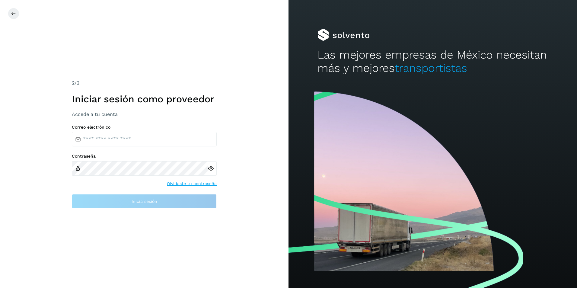 This screenshot has height=288, width=577. What do you see at coordinates (144, 156) in the screenshot?
I see `label: Contraseña` at bounding box center [144, 156].